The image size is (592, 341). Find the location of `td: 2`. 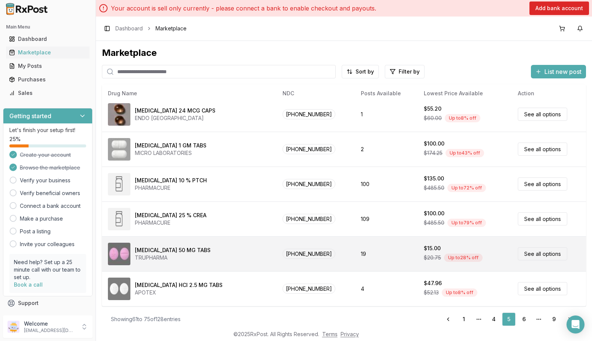

td: 2 is located at coordinates (386, 149).